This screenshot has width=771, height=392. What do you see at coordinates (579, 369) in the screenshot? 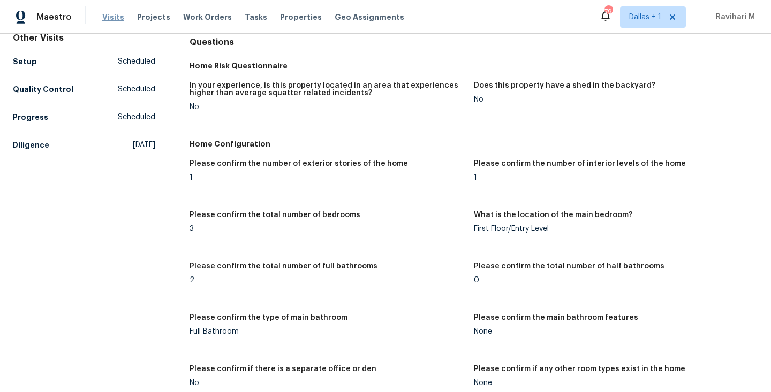
I see `h5: Please confirm if any other room types exist in the home` at bounding box center [579, 369].